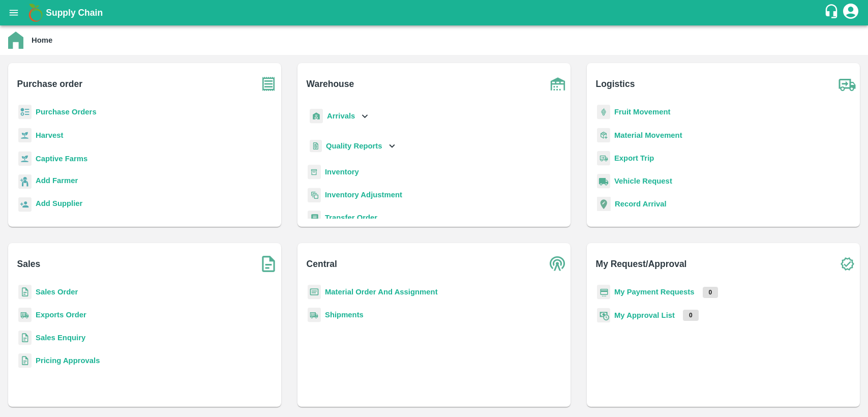 Image resolution: width=868 pixels, height=417 pixels. What do you see at coordinates (604, 112) in the screenshot?
I see `img: fruit` at bounding box center [604, 112].